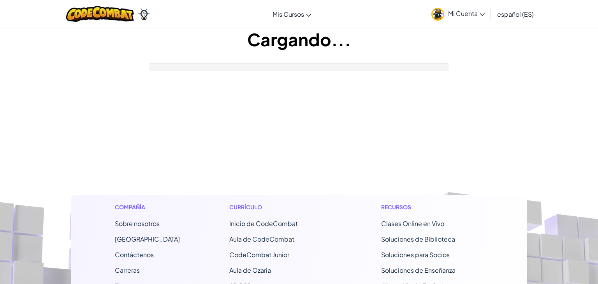  Describe the element at coordinates (137, 223) in the screenshot. I see `a: Sobre nosotros` at that location.